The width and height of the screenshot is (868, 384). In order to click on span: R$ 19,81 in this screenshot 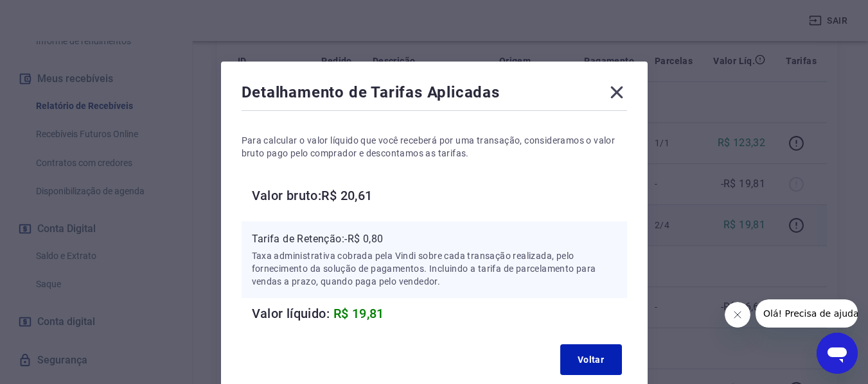, I will do `click(358, 314)`.